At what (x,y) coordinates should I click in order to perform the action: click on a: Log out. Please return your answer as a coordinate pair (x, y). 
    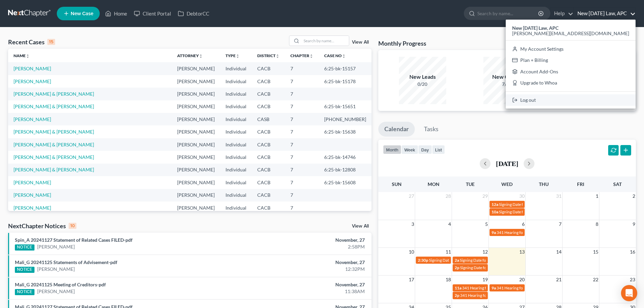
    Looking at the image, I should click on (570, 100).